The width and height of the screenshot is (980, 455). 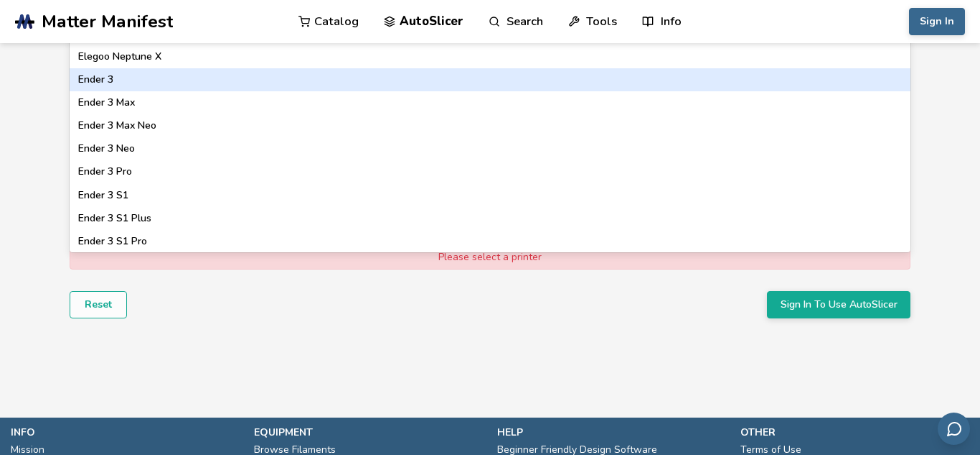 What do you see at coordinates (937, 22) in the screenshot?
I see `button: Sign In` at bounding box center [937, 22].